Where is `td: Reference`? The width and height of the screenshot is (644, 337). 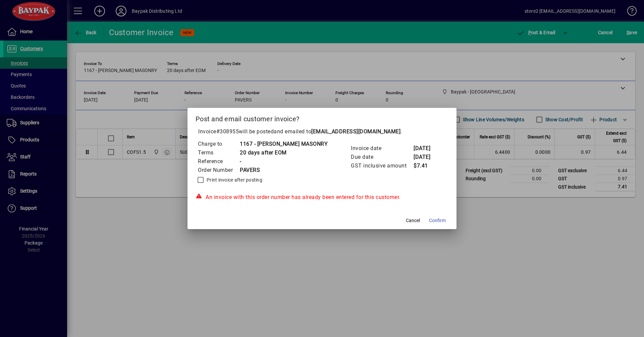 td: Reference is located at coordinates (218, 161).